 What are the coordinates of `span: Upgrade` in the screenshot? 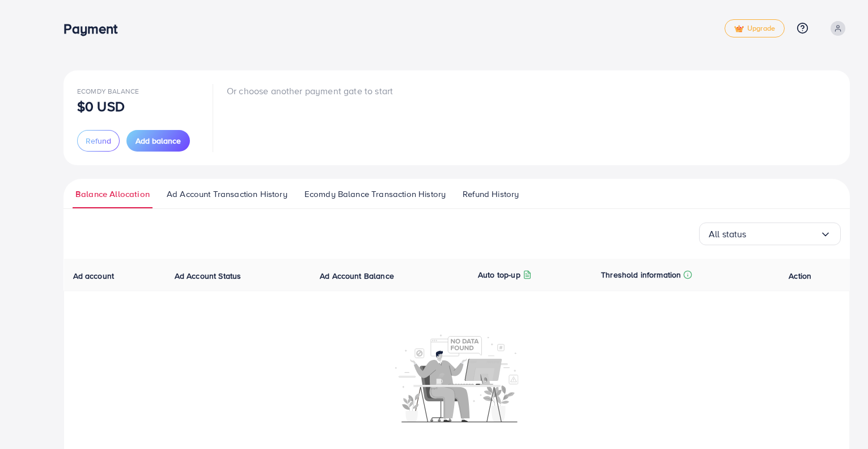 It's located at (755, 29).